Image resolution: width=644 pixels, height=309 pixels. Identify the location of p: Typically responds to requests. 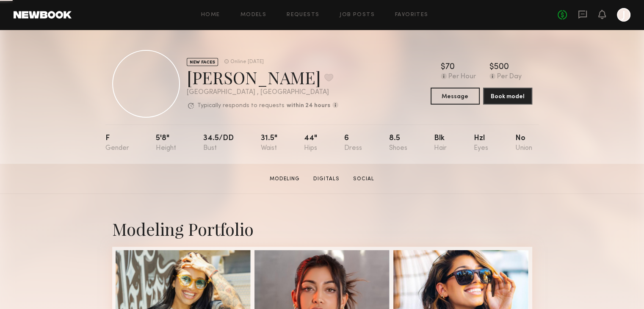
(241, 106).